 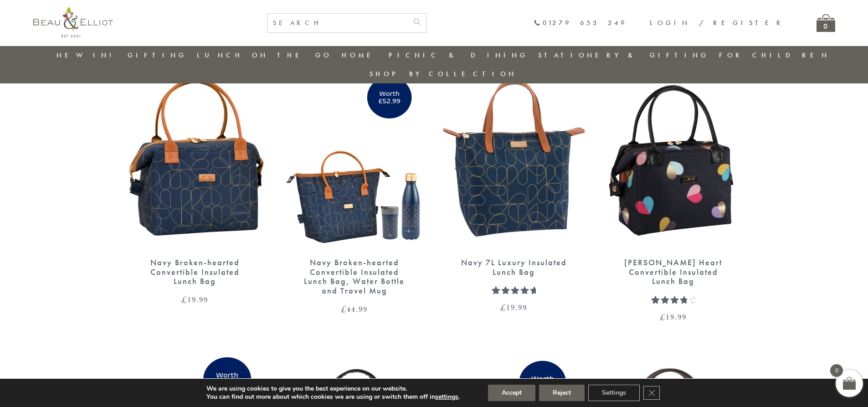 I want to click on a: Picnic & Dining, so click(x=459, y=55).